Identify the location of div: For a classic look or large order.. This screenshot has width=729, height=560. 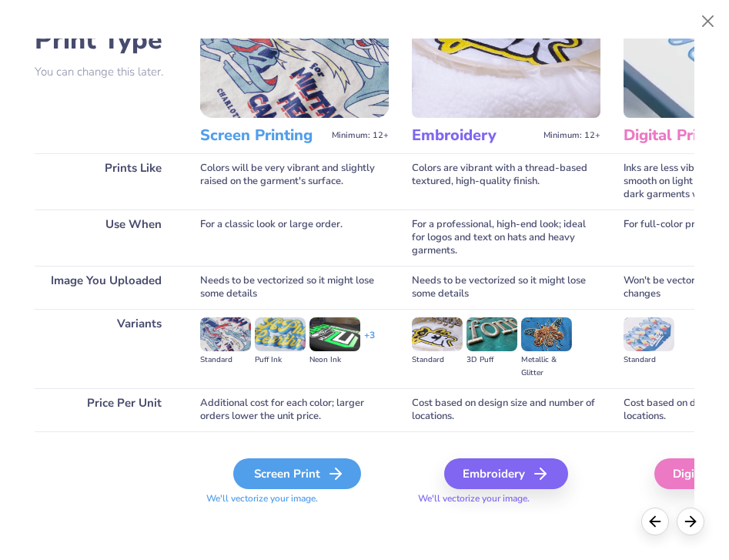
(294, 237).